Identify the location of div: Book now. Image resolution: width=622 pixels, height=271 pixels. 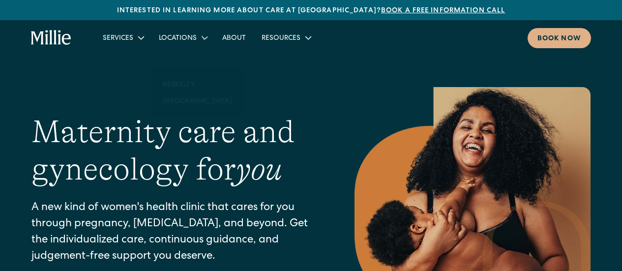
(559, 39).